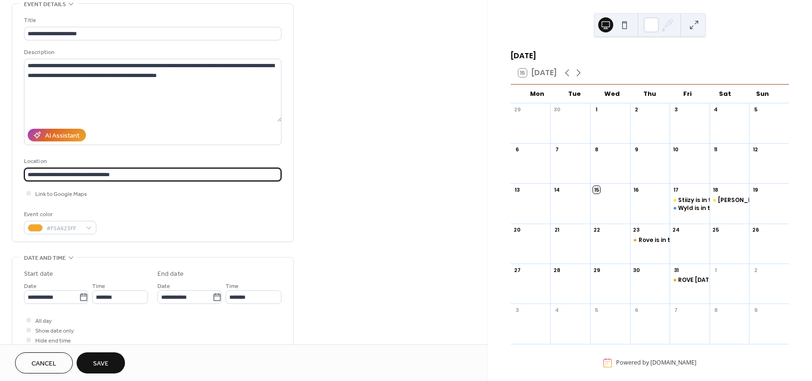 The width and height of the screenshot is (812, 381). Describe the element at coordinates (556, 189) in the screenshot. I see `div: 14` at that location.